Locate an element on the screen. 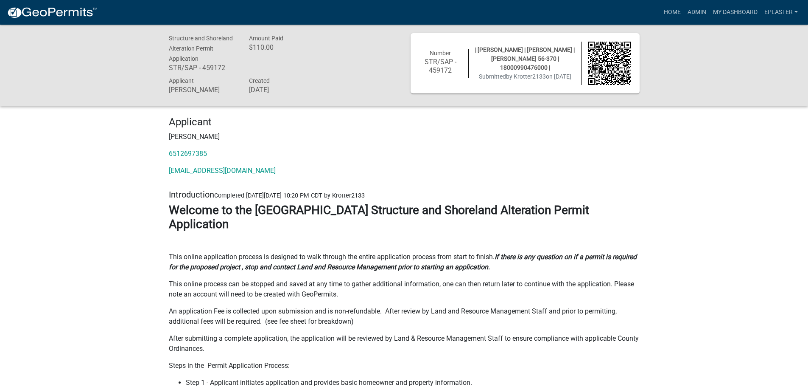 This screenshot has height=387, width=808. a: My Dashboard is located at coordinates (735, 12).